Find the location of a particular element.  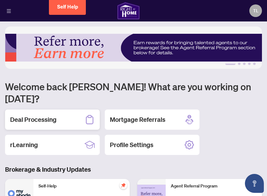

button: 2 is located at coordinates (239, 64).